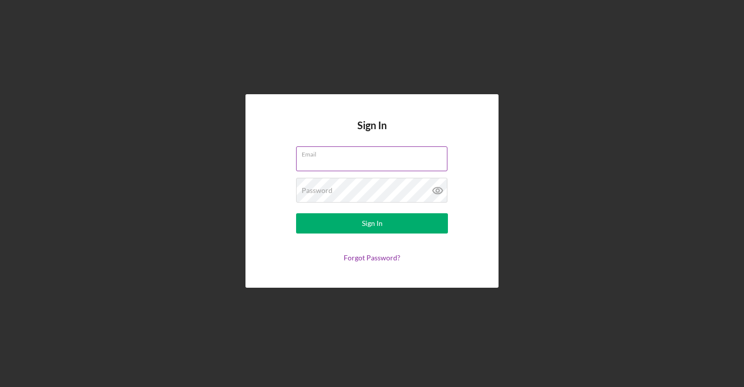 This screenshot has width=744, height=387. Describe the element at coordinates (372, 133) in the screenshot. I see `h4: Sign In` at that location.